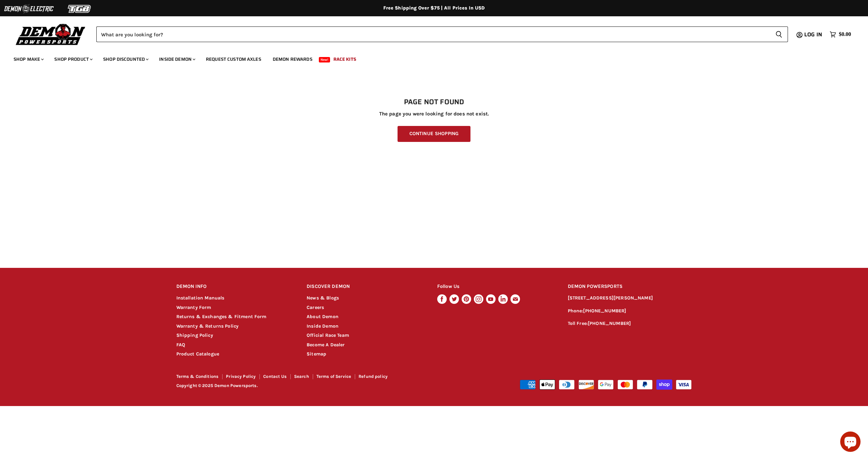  I want to click on a: Shop Discounted, so click(125, 59).